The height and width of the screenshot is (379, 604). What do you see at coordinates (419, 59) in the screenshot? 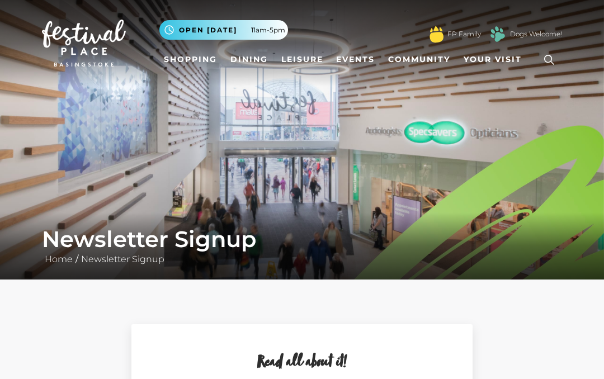
I see `a: Community` at bounding box center [419, 59].